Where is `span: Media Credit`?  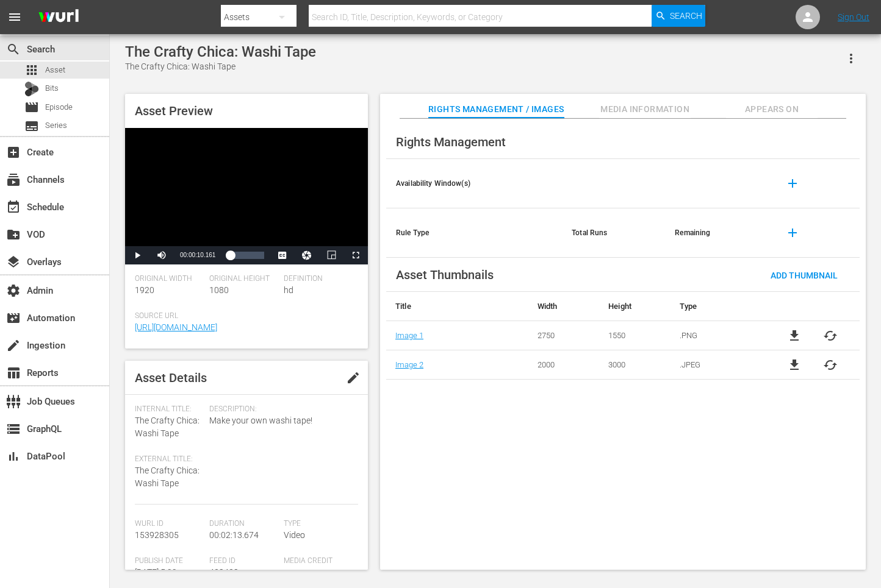 span: Media Credit is located at coordinates (318, 561).